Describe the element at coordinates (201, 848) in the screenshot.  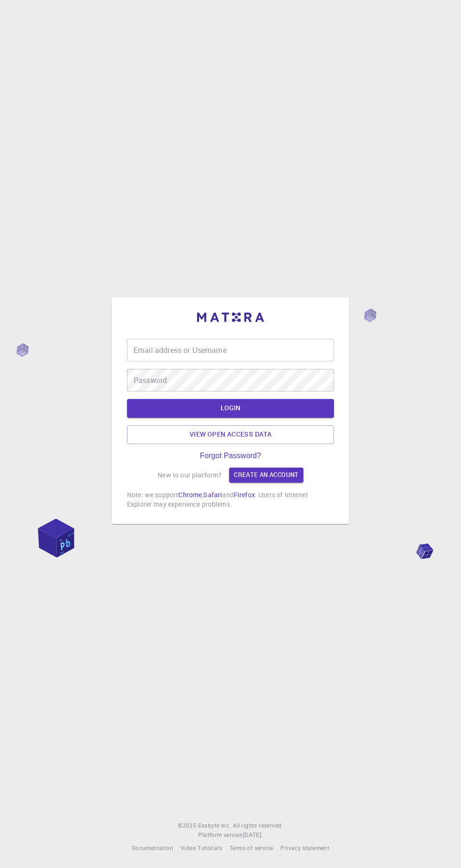
I see `a: Video Tutorials` at that location.